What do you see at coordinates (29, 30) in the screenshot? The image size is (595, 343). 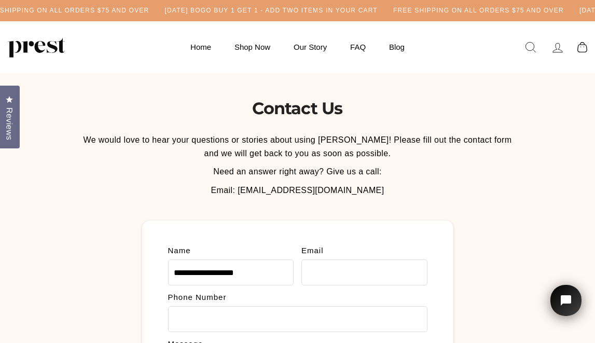 I see `button: Open chat widget` at bounding box center [29, 30].